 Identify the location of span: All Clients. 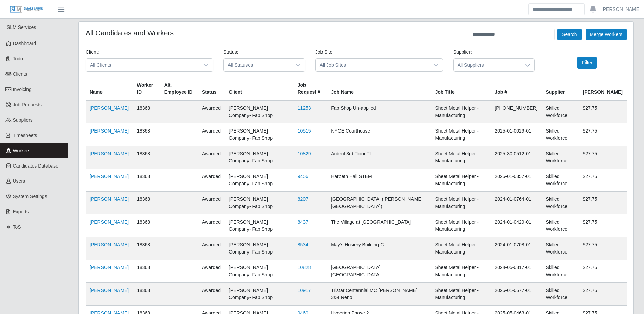
(143, 65).